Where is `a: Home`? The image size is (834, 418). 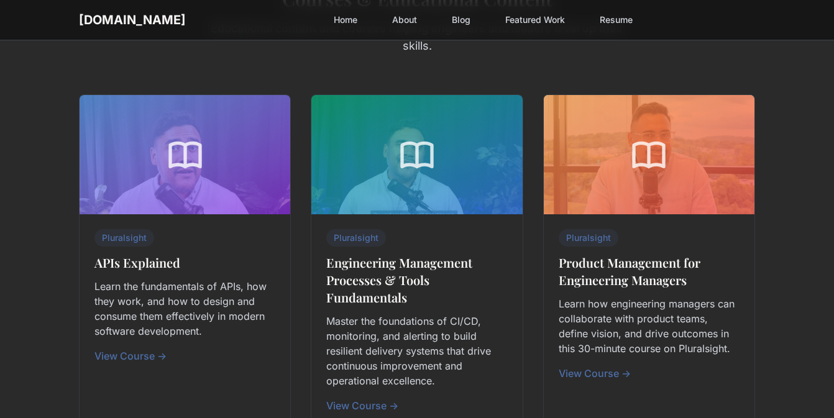 a: Home is located at coordinates (345, 20).